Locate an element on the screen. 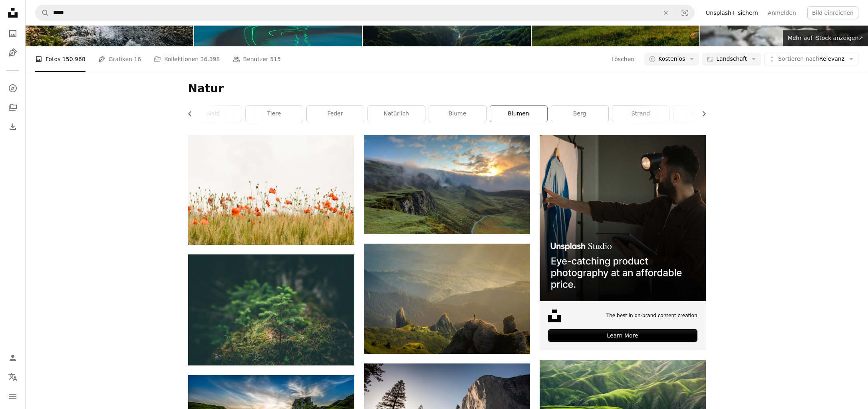 The height and width of the screenshot is (409, 868). a: Berg is located at coordinates (580, 114).